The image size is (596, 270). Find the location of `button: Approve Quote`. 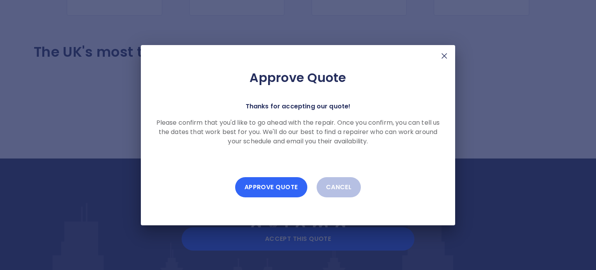

button: Approve Quote is located at coordinates (271, 187).